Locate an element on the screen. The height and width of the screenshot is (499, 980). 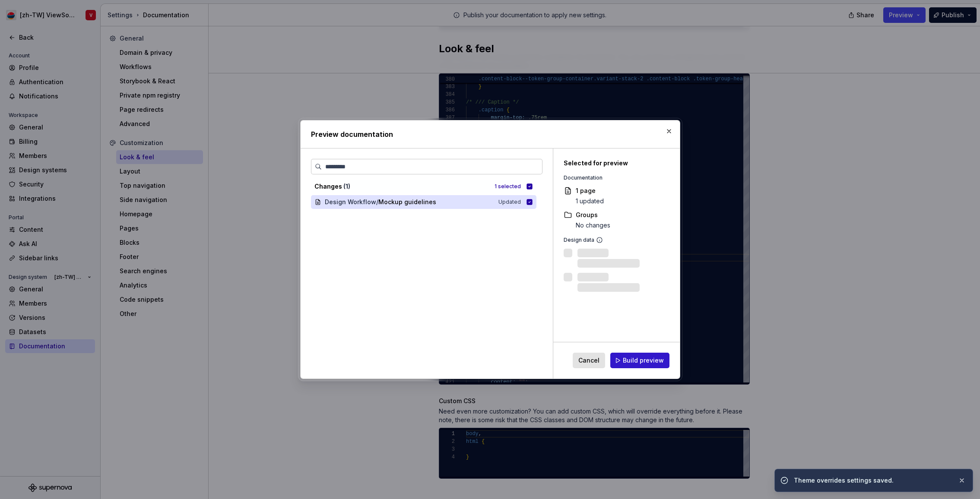
span: Mockup guidelines is located at coordinates (407, 202).